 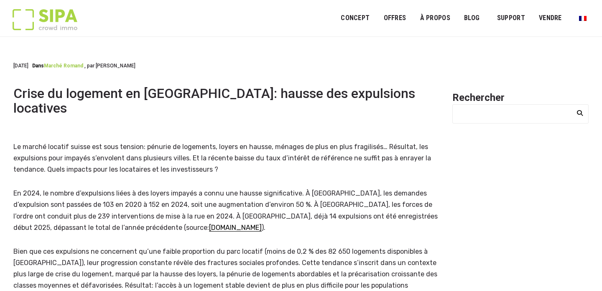 I want to click on nav: Menu principal, so click(x=465, y=18).